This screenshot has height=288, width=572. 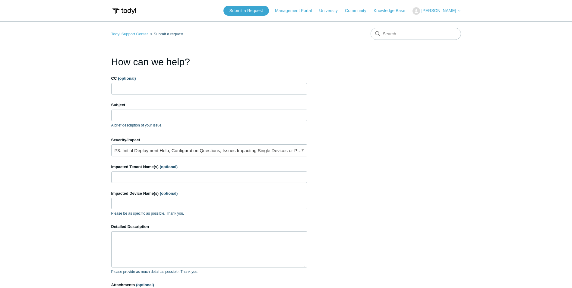 I want to click on label: Severity/Impact, so click(x=209, y=140).